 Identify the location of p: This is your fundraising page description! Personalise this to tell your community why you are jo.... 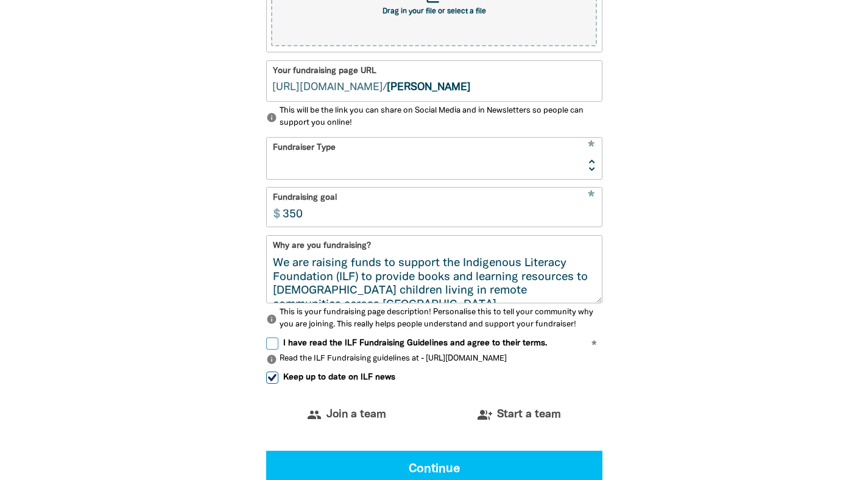
(434, 319).